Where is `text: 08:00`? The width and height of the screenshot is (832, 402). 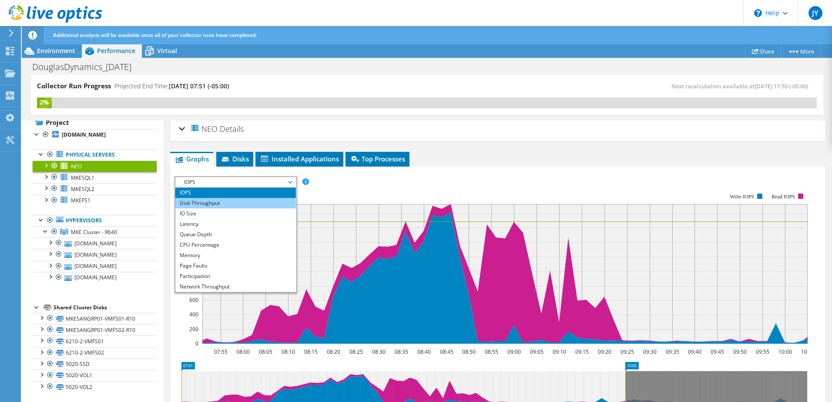 text: 08:00 is located at coordinates (242, 351).